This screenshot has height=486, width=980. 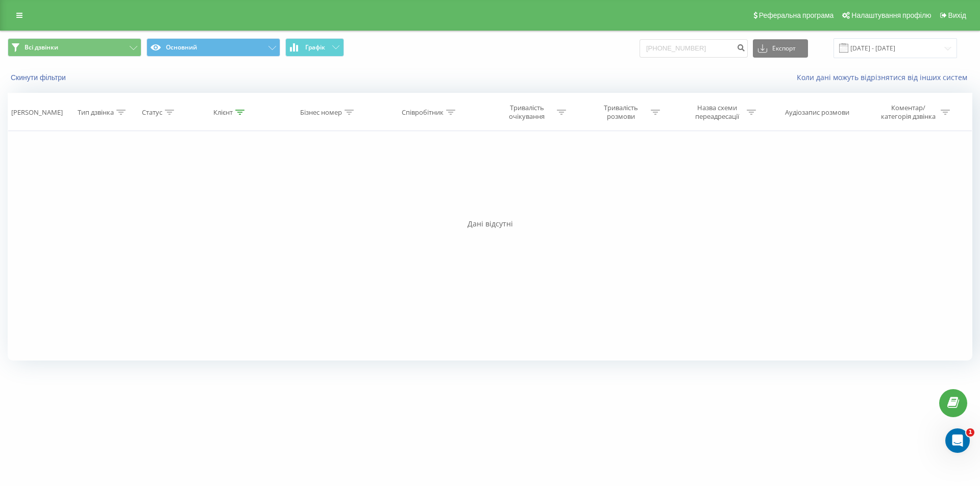 What do you see at coordinates (891, 15) in the screenshot?
I see `span: Налаштування профілю` at bounding box center [891, 15].